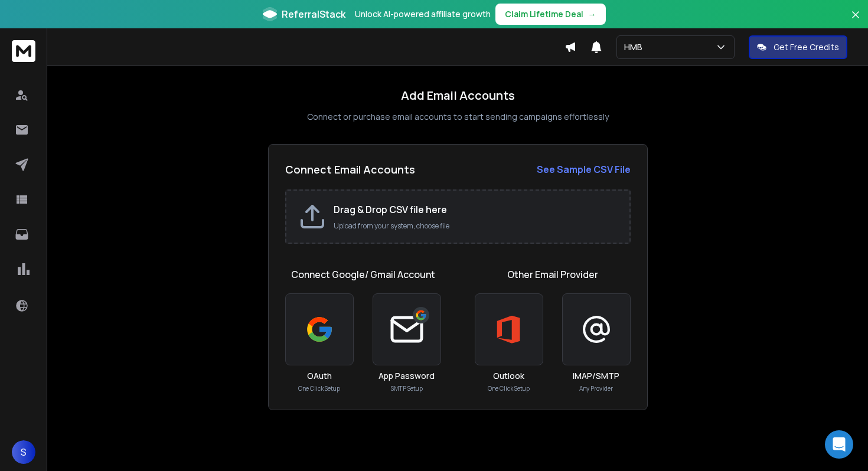 Image resolution: width=868 pixels, height=471 pixels. What do you see at coordinates (798, 47) in the screenshot?
I see `button: Get Free Credits` at bounding box center [798, 47].